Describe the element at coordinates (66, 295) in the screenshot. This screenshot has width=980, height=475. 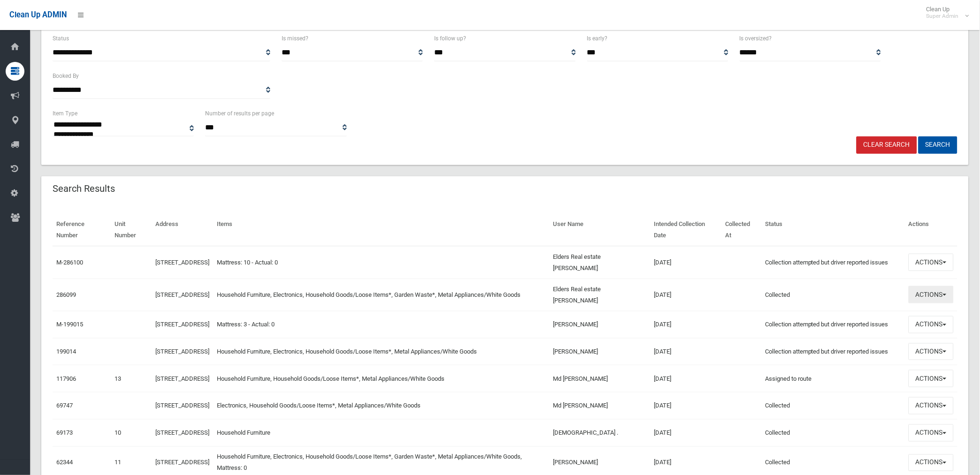
I see `a: 286099` at that location.